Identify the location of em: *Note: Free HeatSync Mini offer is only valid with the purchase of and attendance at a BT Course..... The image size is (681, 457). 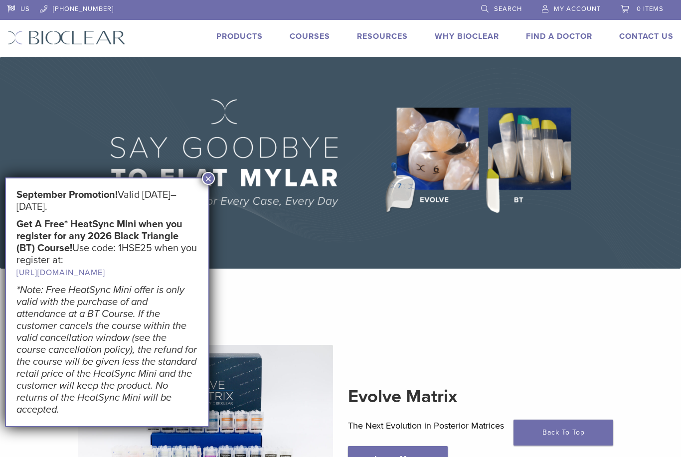
(107, 350).